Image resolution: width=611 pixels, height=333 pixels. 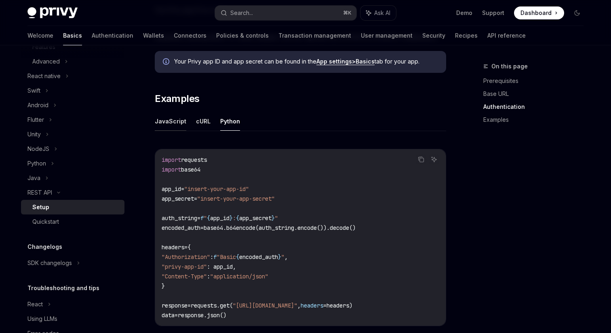 I want to click on a: Wallets, so click(x=154, y=36).